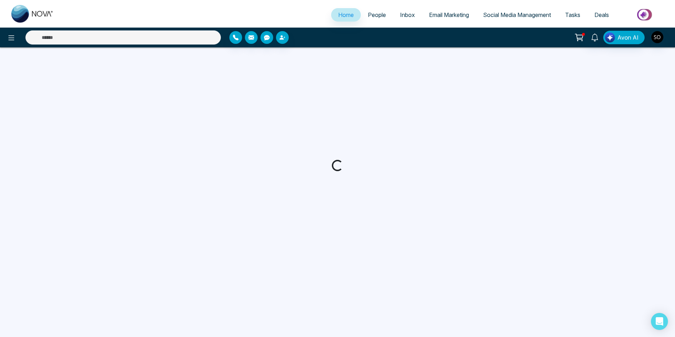 This screenshot has width=675, height=337. I want to click on a: Tasks, so click(573, 15).